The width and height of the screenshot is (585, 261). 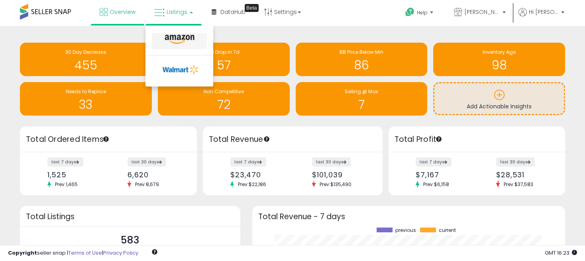 What do you see at coordinates (224, 104) in the screenshot?
I see `h1: 72` at bounding box center [224, 104].